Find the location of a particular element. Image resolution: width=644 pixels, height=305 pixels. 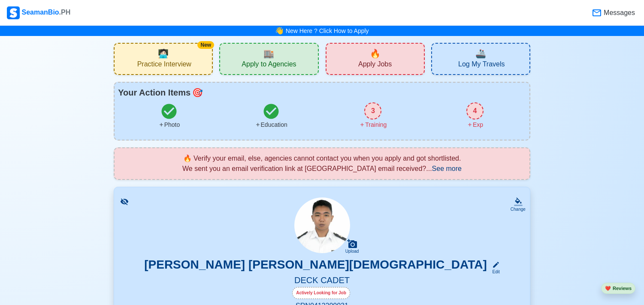

div: Edit is located at coordinates (495, 272).